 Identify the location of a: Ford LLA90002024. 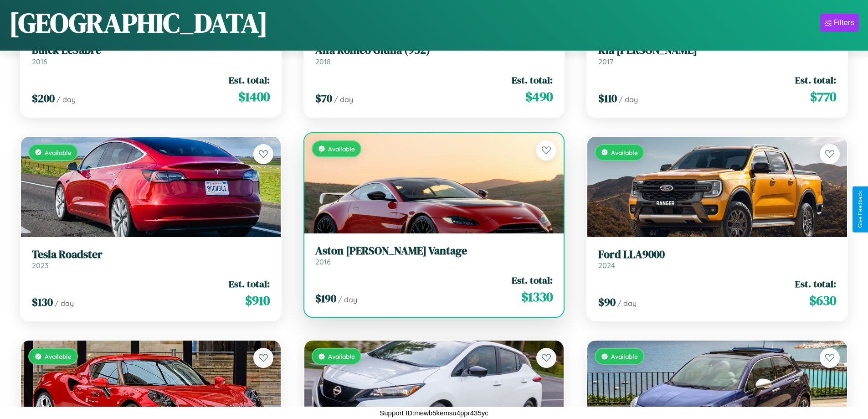
(717, 259).